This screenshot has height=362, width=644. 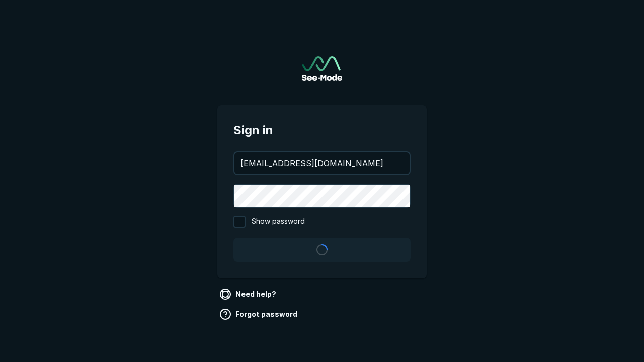 I want to click on img: See-Mode Logo, so click(x=322, y=68).